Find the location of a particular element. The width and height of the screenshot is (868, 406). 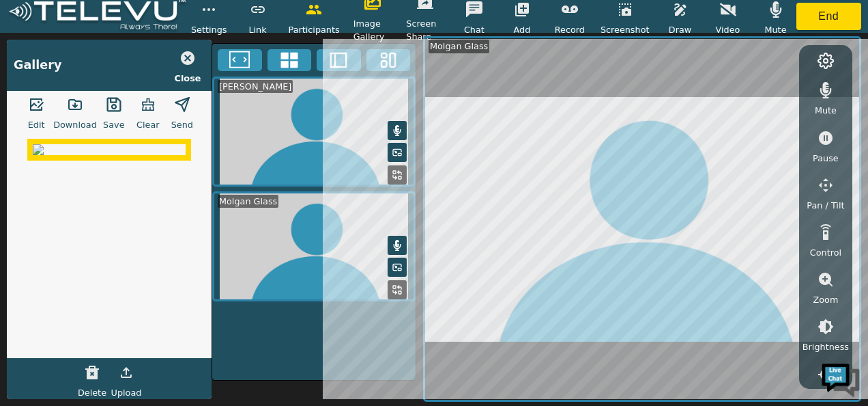

button: End is located at coordinates (829, 16).